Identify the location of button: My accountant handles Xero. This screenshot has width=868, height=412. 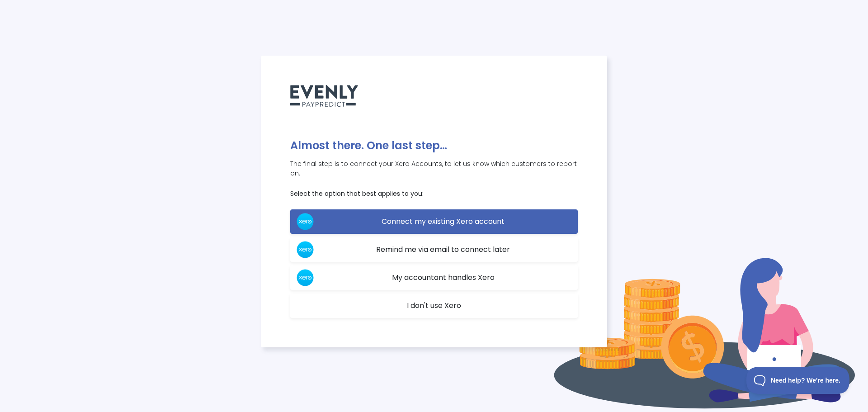
(434, 278).